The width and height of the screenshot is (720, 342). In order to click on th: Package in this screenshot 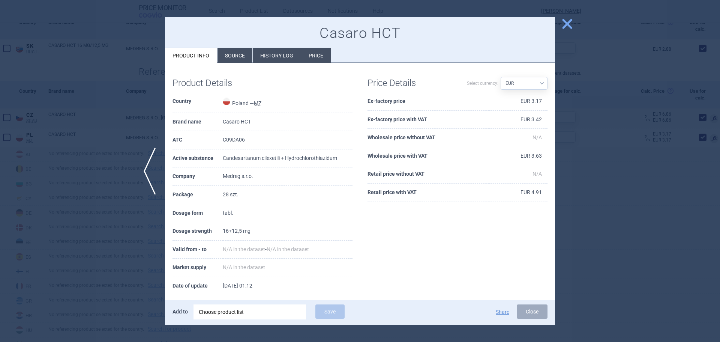, I will do `click(198, 195)`.